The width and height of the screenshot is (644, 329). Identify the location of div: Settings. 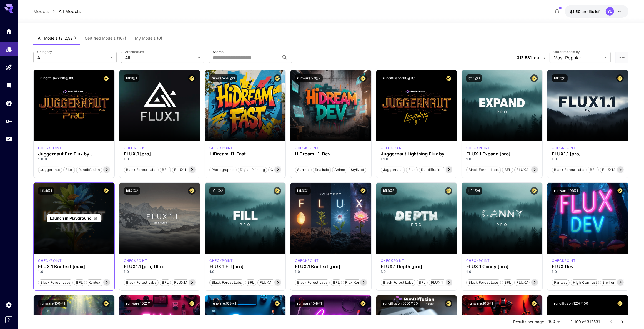
(9, 305).